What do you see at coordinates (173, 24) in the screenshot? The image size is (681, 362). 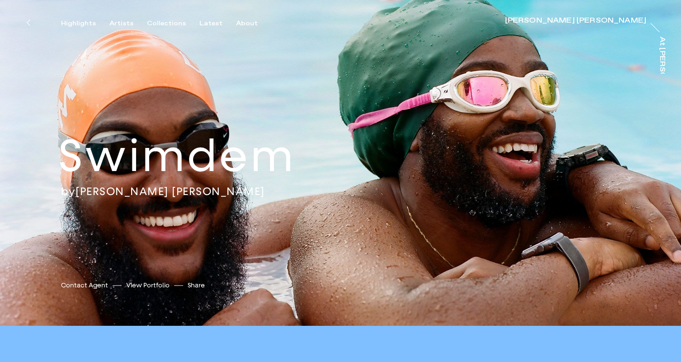 I see `button: Collections` at bounding box center [173, 24].